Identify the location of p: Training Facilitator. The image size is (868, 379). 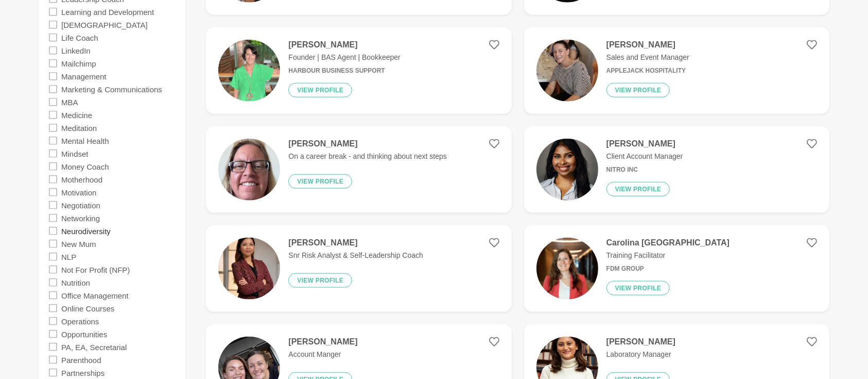
(668, 255).